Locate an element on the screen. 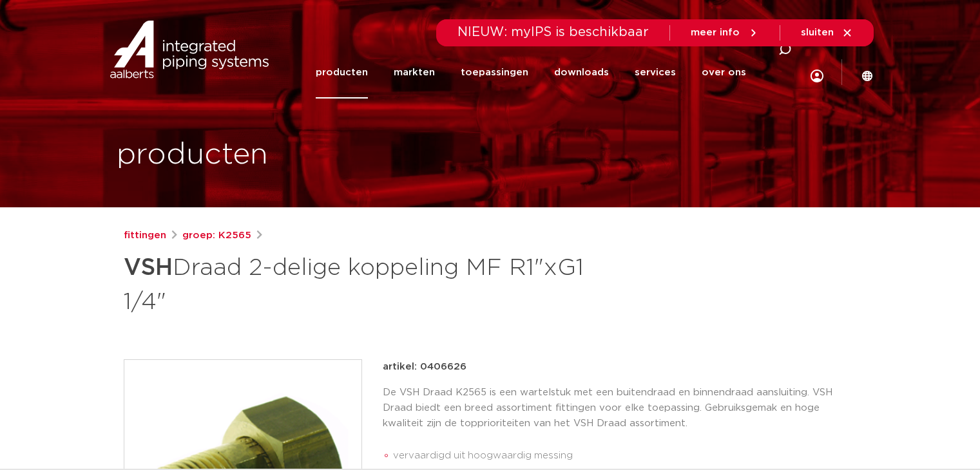  span: sluiten is located at coordinates (817, 32).